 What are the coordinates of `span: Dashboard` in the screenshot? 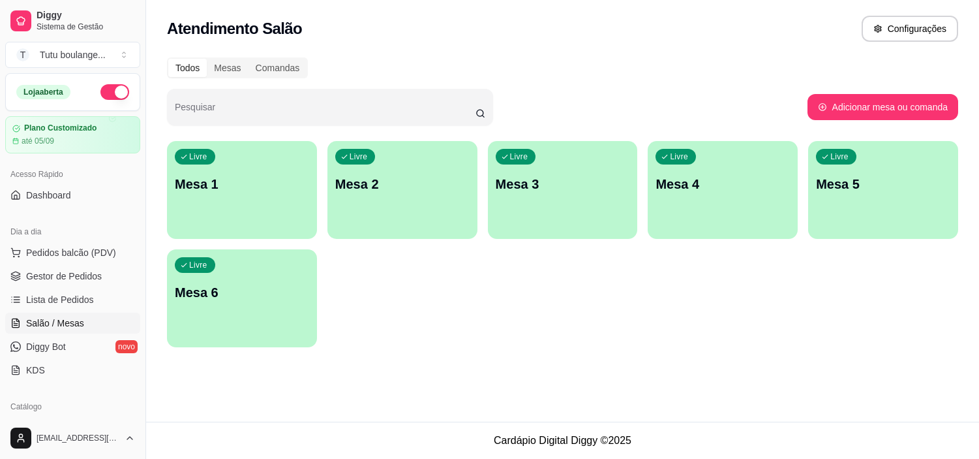 It's located at (48, 195).